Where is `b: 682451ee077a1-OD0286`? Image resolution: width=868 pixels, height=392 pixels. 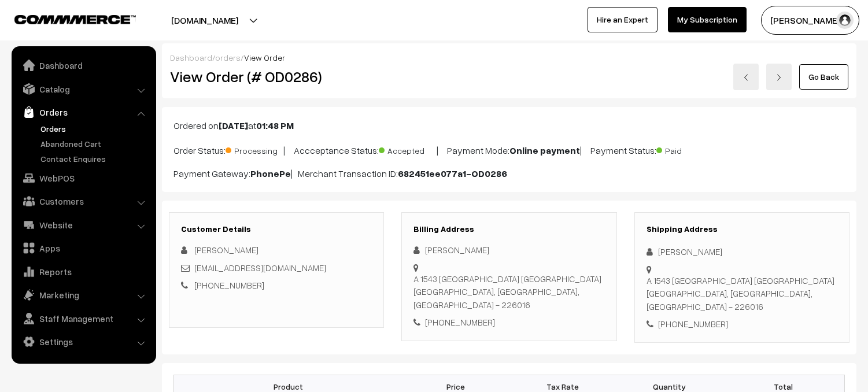
b: 682451ee077a1-OD0286 is located at coordinates (452, 174).